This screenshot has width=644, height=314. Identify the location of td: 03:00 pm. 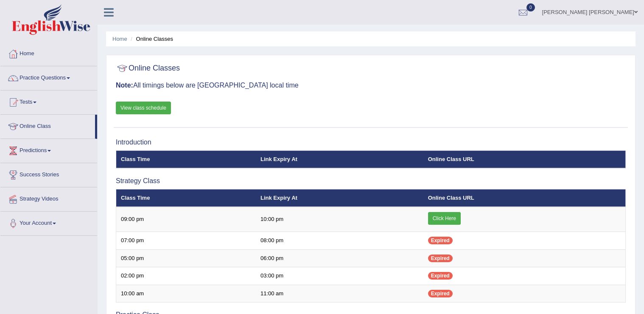
(339, 276).